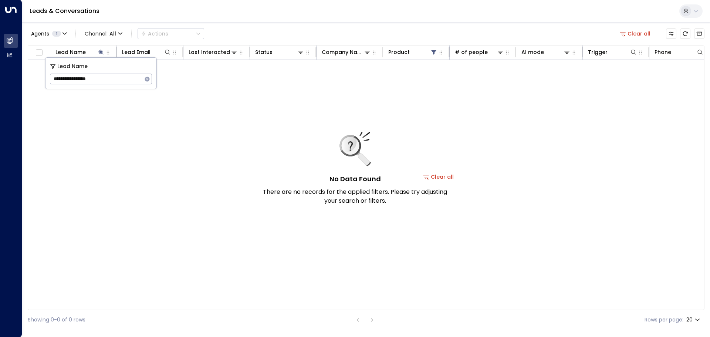 The image size is (710, 337). Describe the element at coordinates (73, 66) in the screenshot. I see `span: Lead Name` at that location.